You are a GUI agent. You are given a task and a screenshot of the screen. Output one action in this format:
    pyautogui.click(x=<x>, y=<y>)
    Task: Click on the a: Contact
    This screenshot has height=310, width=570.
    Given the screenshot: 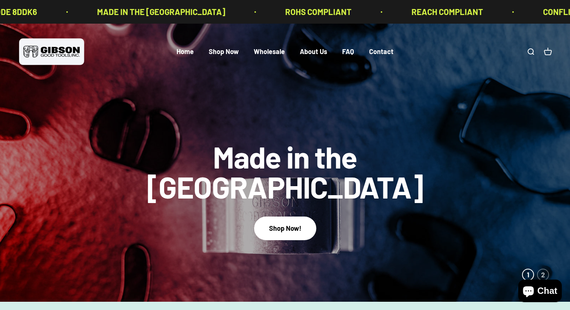 What is the action you would take?
    pyautogui.click(x=381, y=52)
    